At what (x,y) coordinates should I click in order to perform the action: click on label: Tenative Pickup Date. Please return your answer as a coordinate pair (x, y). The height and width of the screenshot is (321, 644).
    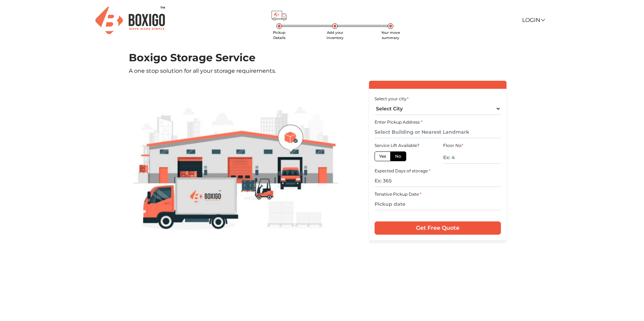
    Looking at the image, I should click on (397, 194).